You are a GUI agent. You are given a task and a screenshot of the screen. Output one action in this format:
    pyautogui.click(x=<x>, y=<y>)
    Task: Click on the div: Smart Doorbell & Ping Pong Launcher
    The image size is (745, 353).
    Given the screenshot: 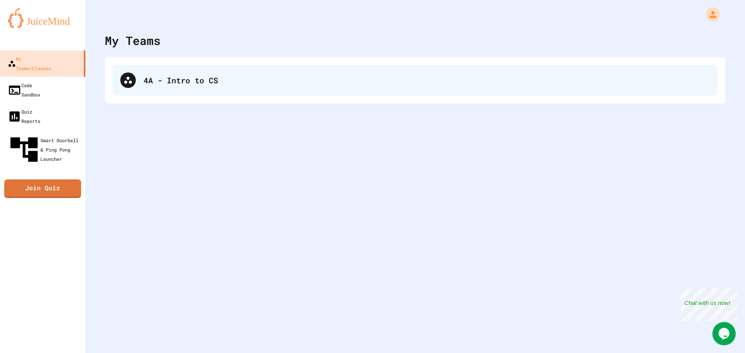 What is the action you would take?
    pyautogui.click(x=45, y=150)
    